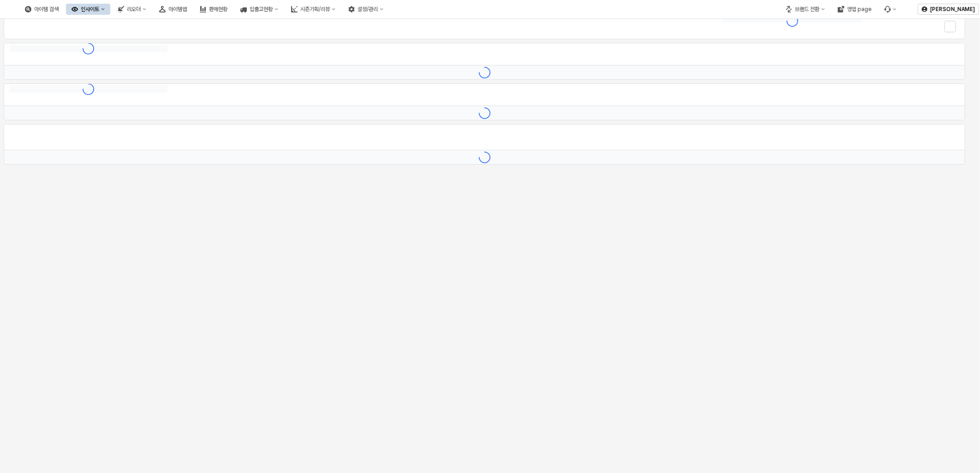 This screenshot has height=473, width=980. I want to click on button: 리오더, so click(132, 9).